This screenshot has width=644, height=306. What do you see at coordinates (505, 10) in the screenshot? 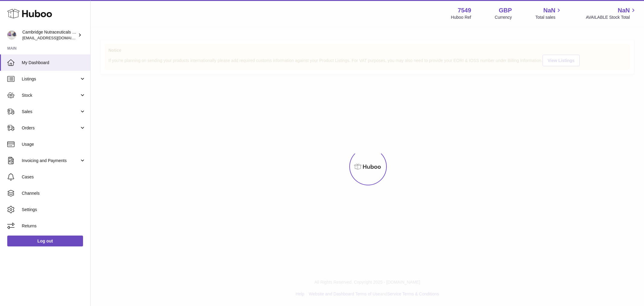
I see `strong: GBP` at bounding box center [505, 10].